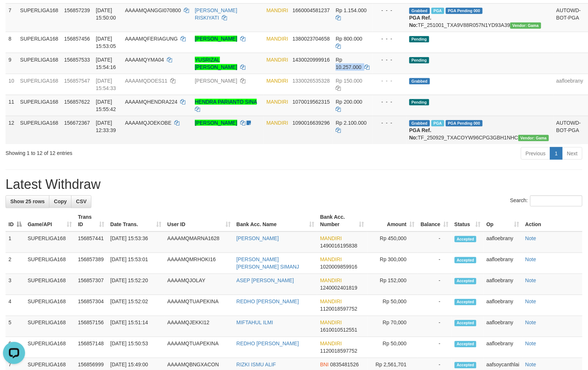  What do you see at coordinates (199, 347) in the screenshot?
I see `td: AAAAMQTUAPEKINA` at bounding box center [199, 347].